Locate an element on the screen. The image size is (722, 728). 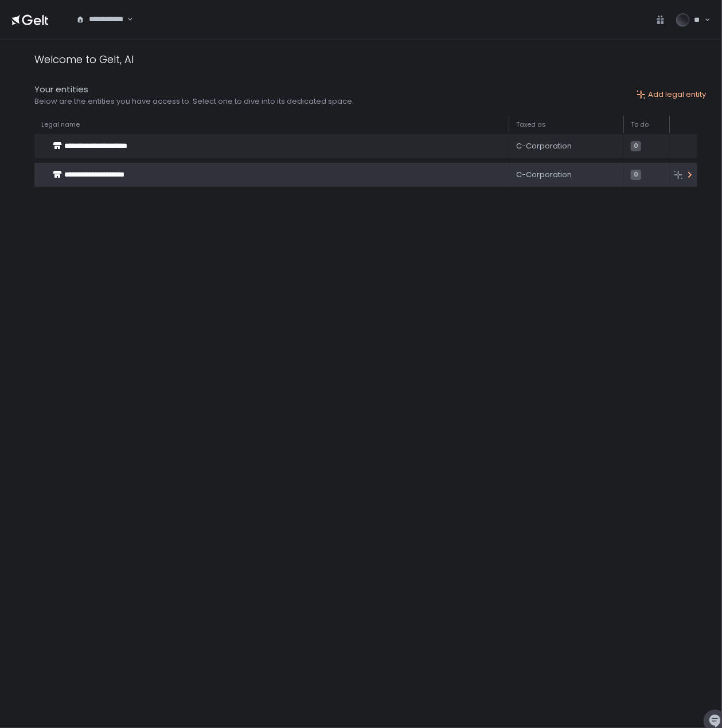
div: Welcome to Gelt, Al is located at coordinates (83, 59).